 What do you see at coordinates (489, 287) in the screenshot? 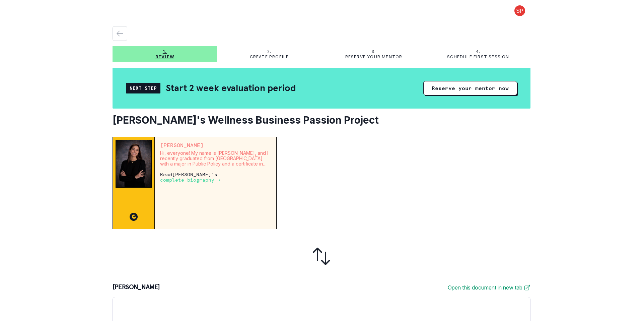
I see `a: Open this document in new tab` at bounding box center [489, 287].